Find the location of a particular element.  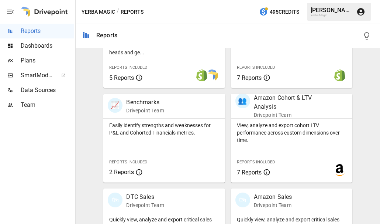

span: Reports is located at coordinates (47, 31).